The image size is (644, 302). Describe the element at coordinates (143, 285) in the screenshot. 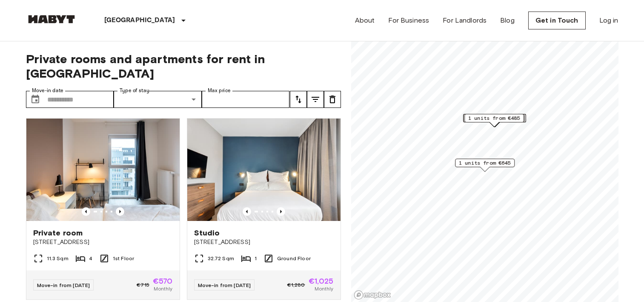

I see `span: €715` at that location.